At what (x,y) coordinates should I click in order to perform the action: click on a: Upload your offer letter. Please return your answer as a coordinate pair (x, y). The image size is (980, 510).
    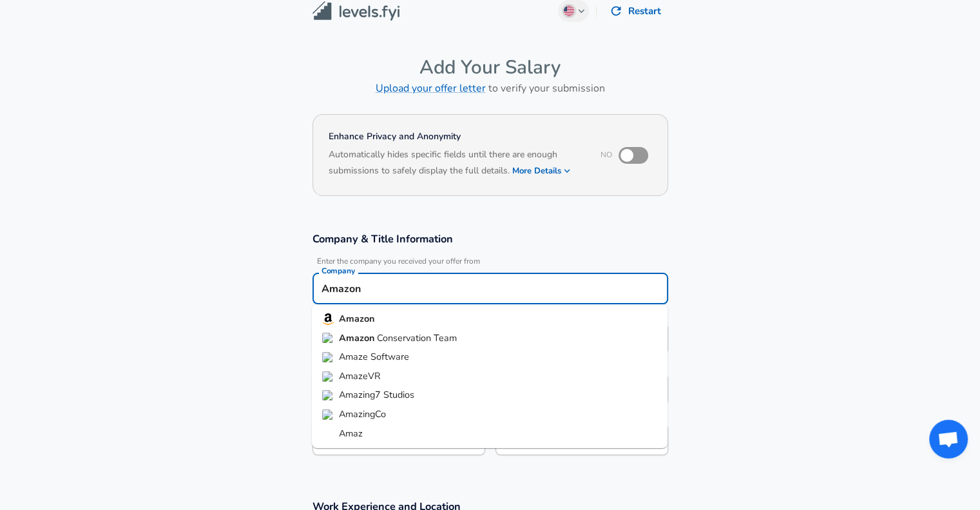
    Looking at the image, I should click on (431, 88).